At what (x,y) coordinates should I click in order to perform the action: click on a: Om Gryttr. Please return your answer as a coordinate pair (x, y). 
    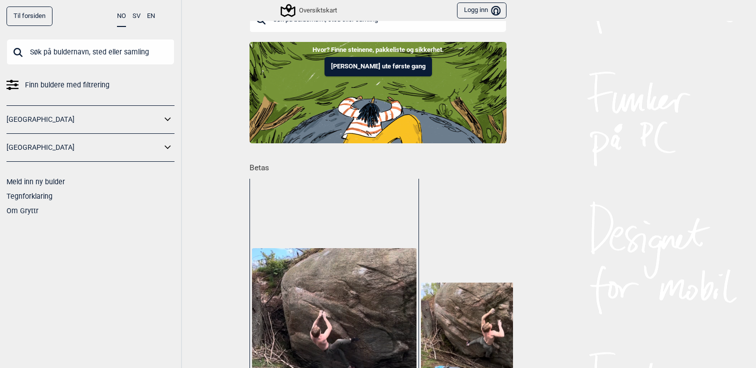
    Looking at the image, I should click on (22, 211).